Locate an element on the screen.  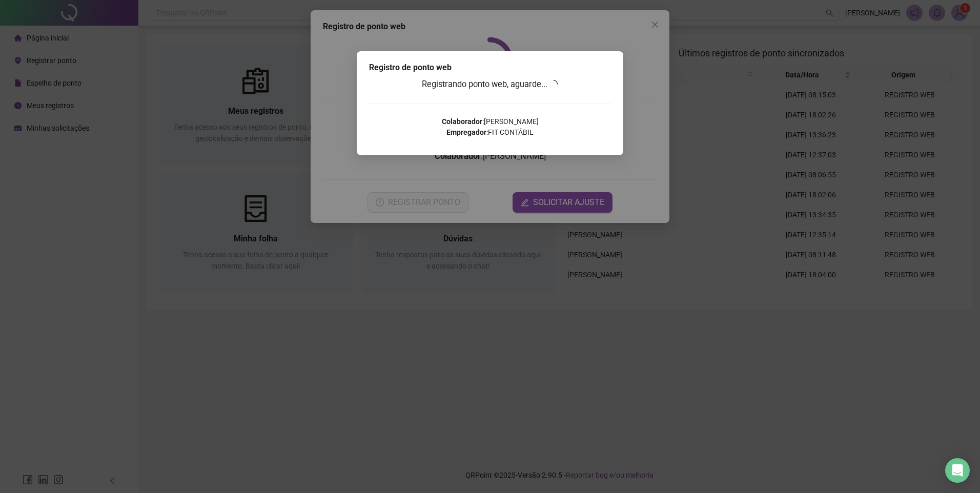
strong: Empregador is located at coordinates (466, 132).